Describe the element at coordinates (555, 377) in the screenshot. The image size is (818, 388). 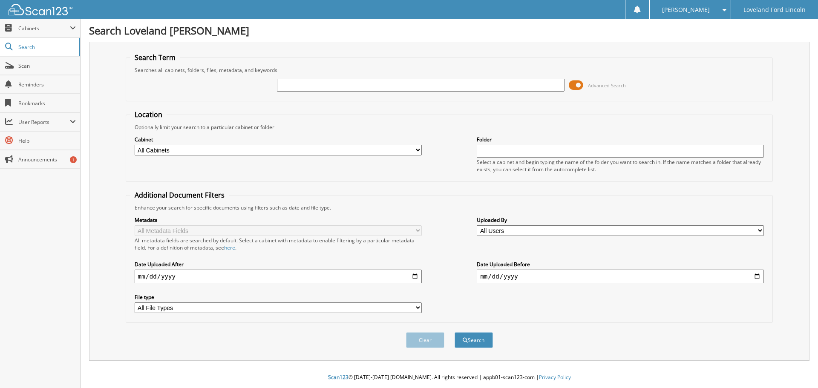
I see `a: Privacy Policy` at that location.